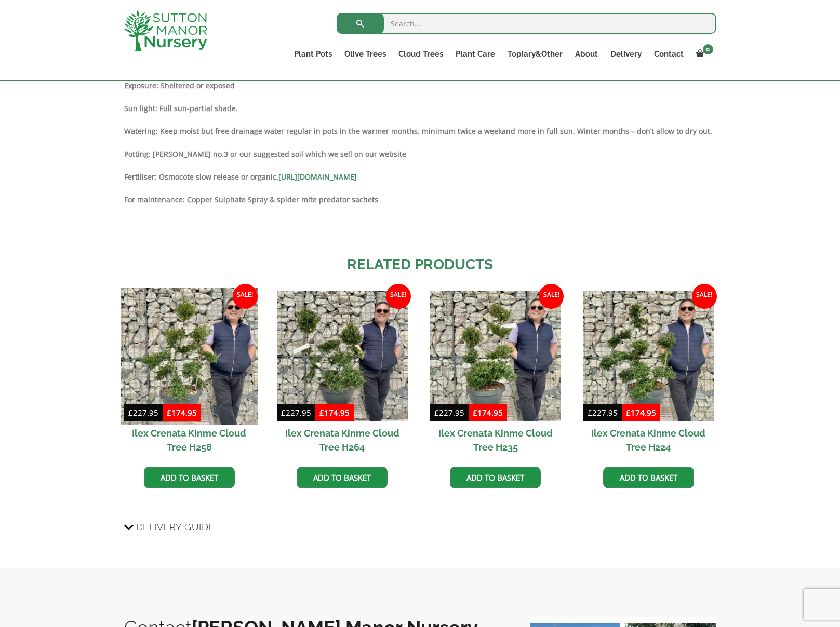 This screenshot has height=627, width=840. I want to click on span: 0, so click(708, 49).